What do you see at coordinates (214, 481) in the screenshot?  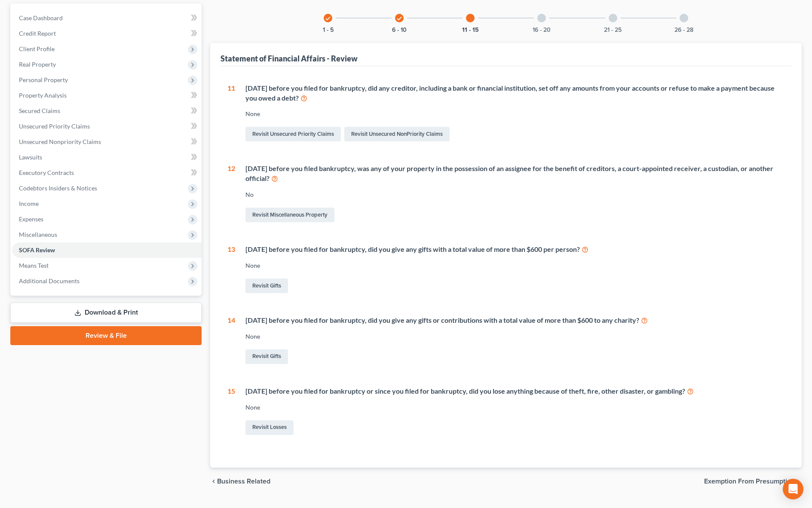 I see `i: chevron_left` at bounding box center [214, 481].